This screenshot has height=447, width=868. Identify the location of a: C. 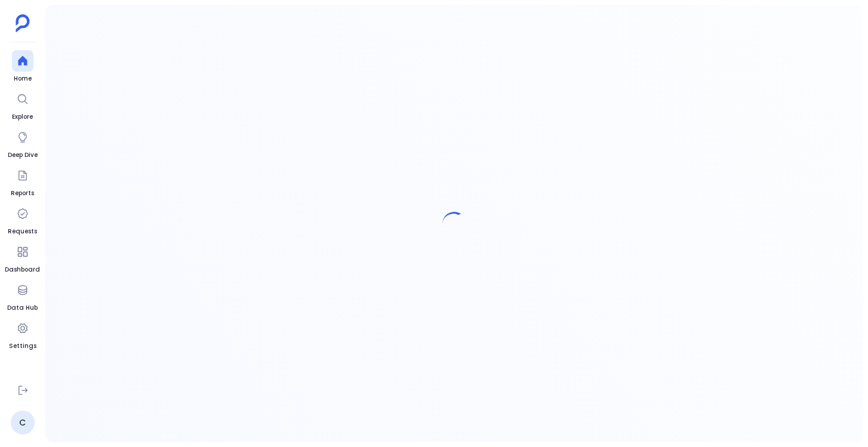
(23, 422).